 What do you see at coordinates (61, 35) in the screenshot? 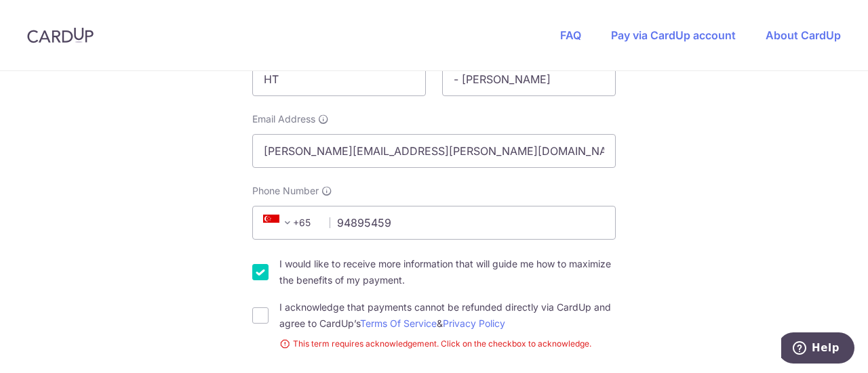
I see `img: CardUp` at bounding box center [61, 35].